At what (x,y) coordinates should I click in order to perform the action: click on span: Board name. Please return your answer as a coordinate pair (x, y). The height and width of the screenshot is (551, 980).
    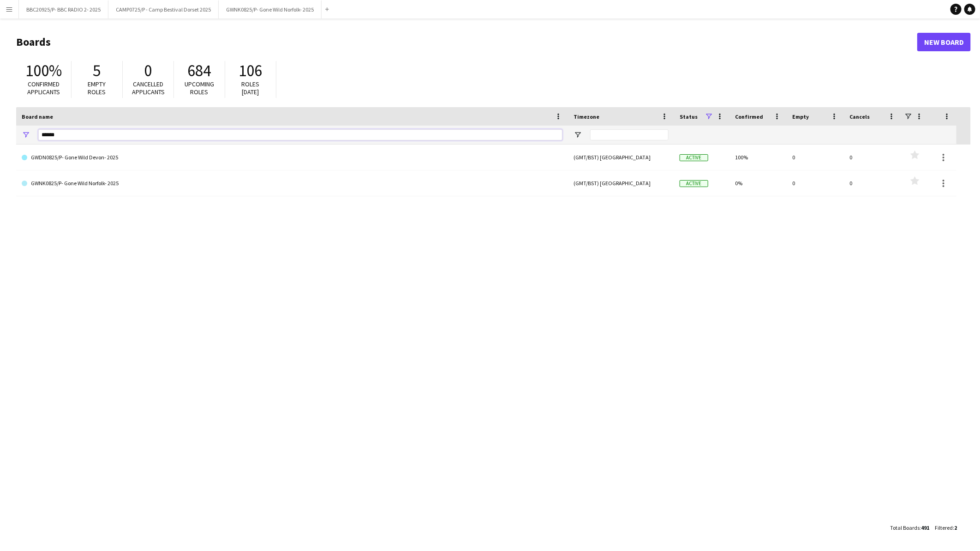
    Looking at the image, I should click on (38, 116).